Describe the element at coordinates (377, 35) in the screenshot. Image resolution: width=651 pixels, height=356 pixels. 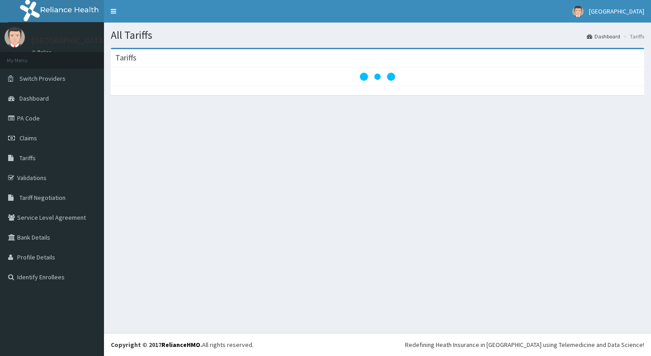
I see `h1: All Tariffs` at that location.